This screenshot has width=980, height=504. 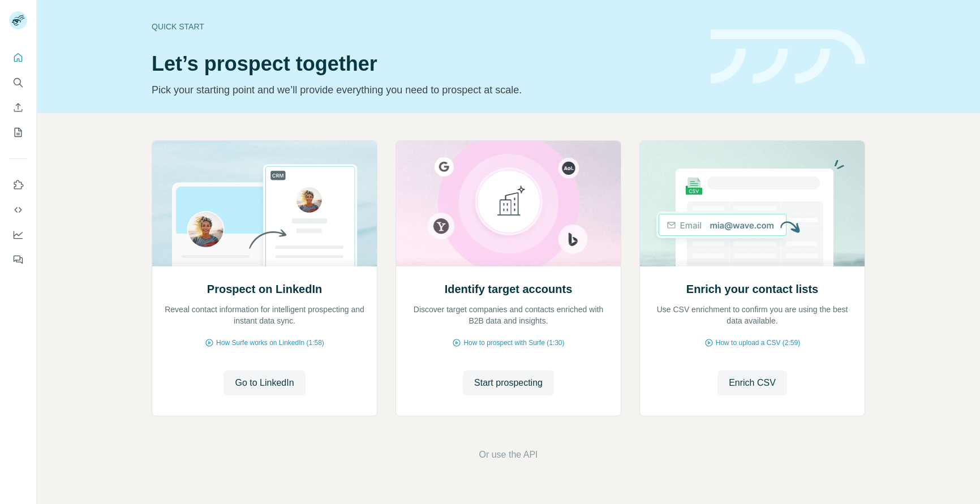 What do you see at coordinates (18, 58) in the screenshot?
I see `button: Quick start` at bounding box center [18, 58].